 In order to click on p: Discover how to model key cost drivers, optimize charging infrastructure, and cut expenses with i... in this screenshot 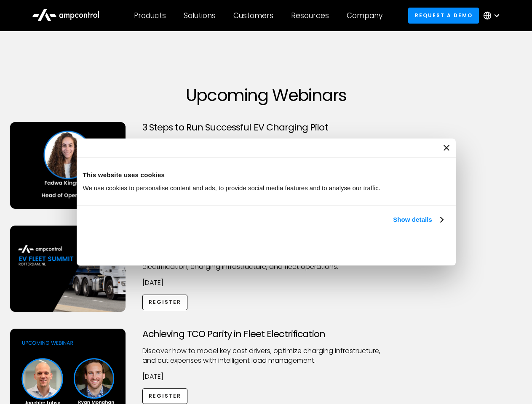, I will do `click(266, 355)`.